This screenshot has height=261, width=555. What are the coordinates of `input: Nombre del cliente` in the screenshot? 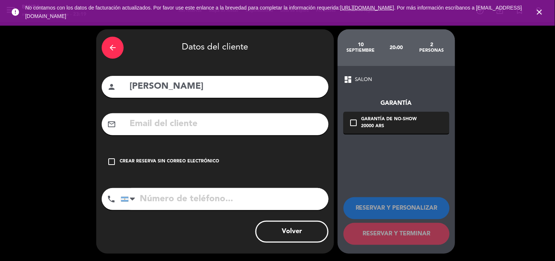 It's located at (226, 86).